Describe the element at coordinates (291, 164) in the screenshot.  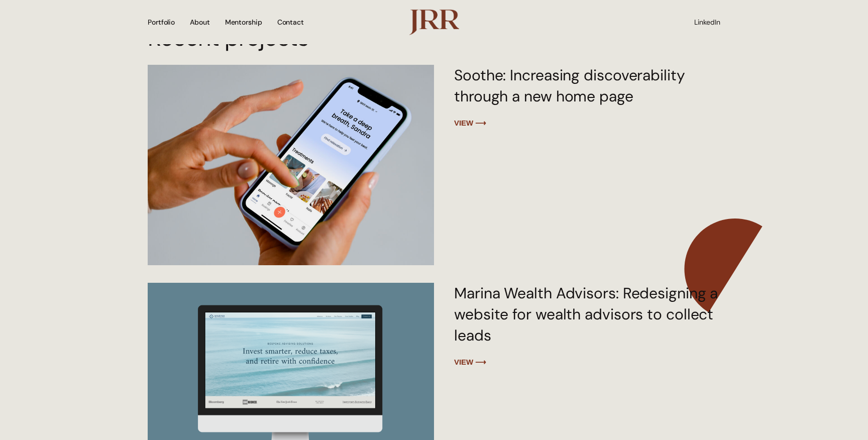
I see `a: hand holding a phone showcasing the Soothe app` at that location.